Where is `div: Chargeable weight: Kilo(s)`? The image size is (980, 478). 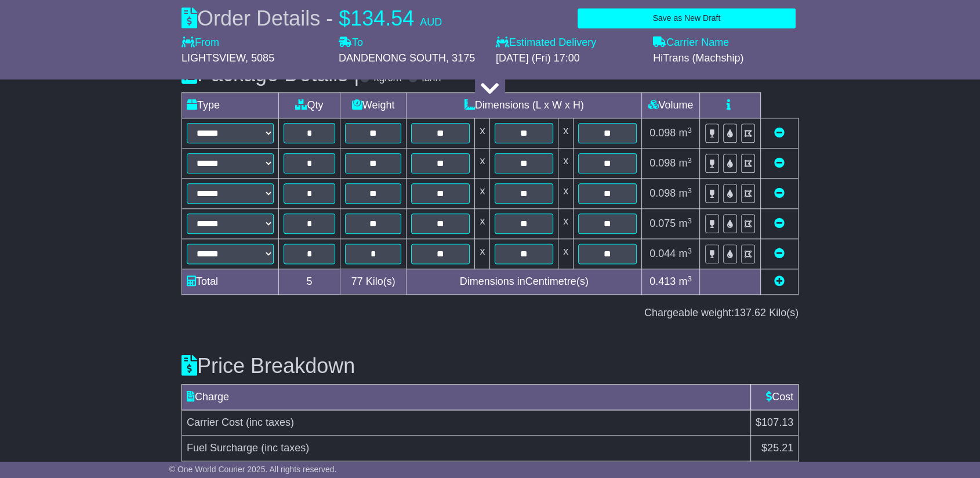 div: Chargeable weight: Kilo(s) is located at coordinates (490, 313).